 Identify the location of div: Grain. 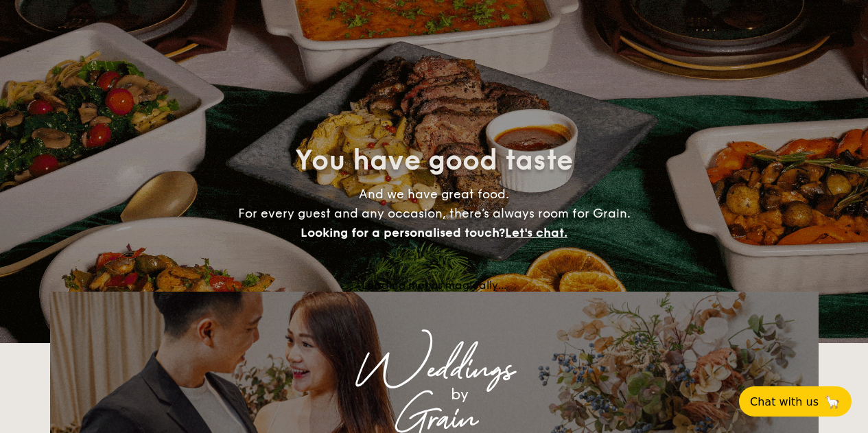
(434, 419).